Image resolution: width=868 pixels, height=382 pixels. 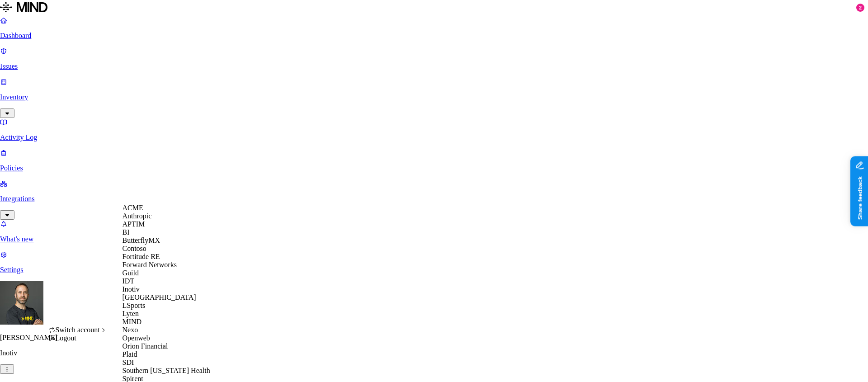 What do you see at coordinates (134, 305) in the screenshot?
I see `span: LSports` at bounding box center [134, 305].